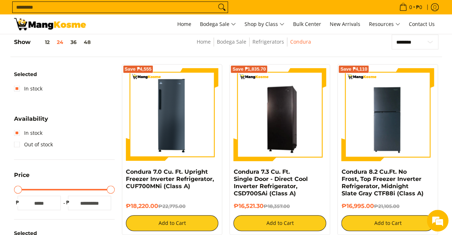 Image resolution: width=452 pixels, height=235 pixels. Describe the element at coordinates (22, 175) in the screenshot. I see `span: Price` at that location.